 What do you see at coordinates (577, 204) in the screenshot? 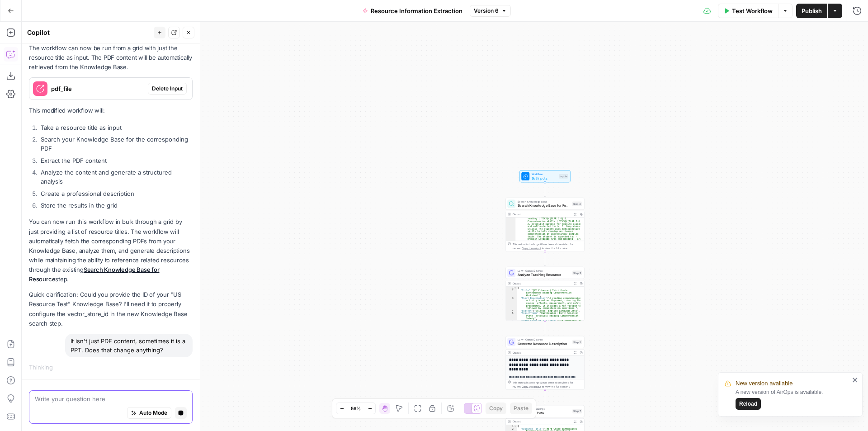
I see `div: Step 4` at bounding box center [577, 204].